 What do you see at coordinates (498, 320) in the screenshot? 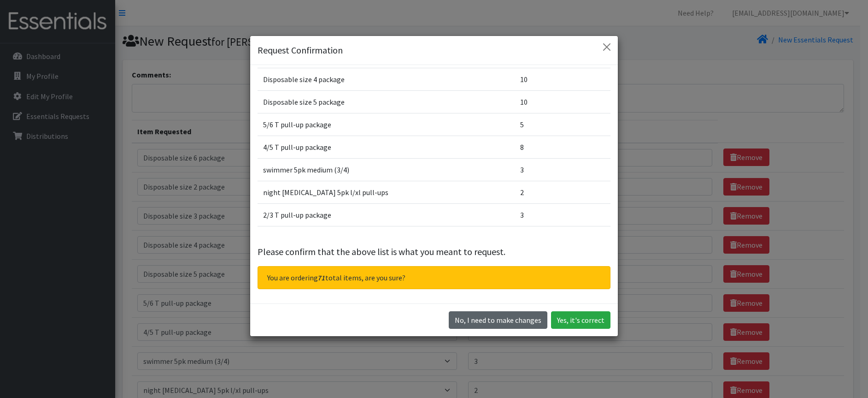
I see `button: No I need to make changes` at bounding box center [498, 320].